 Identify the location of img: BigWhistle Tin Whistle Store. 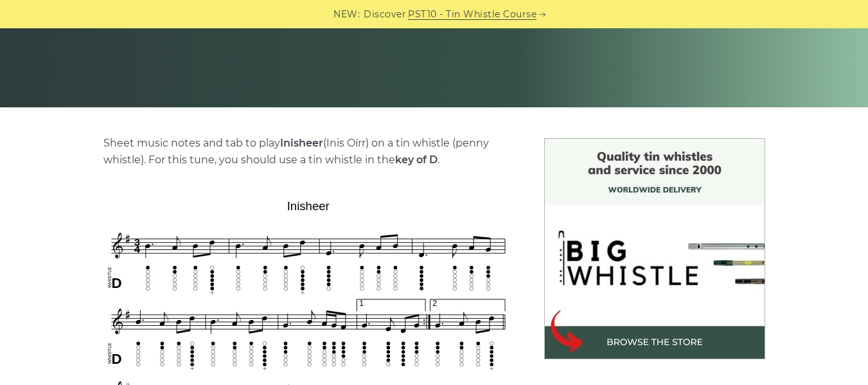
(655, 248).